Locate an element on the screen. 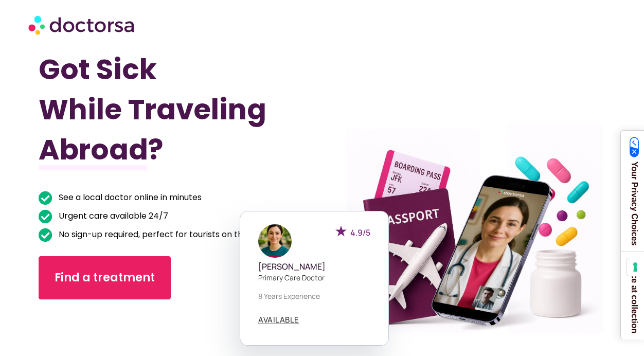  span: No sign-up required, perfect for tourists on the go is located at coordinates (158, 235).